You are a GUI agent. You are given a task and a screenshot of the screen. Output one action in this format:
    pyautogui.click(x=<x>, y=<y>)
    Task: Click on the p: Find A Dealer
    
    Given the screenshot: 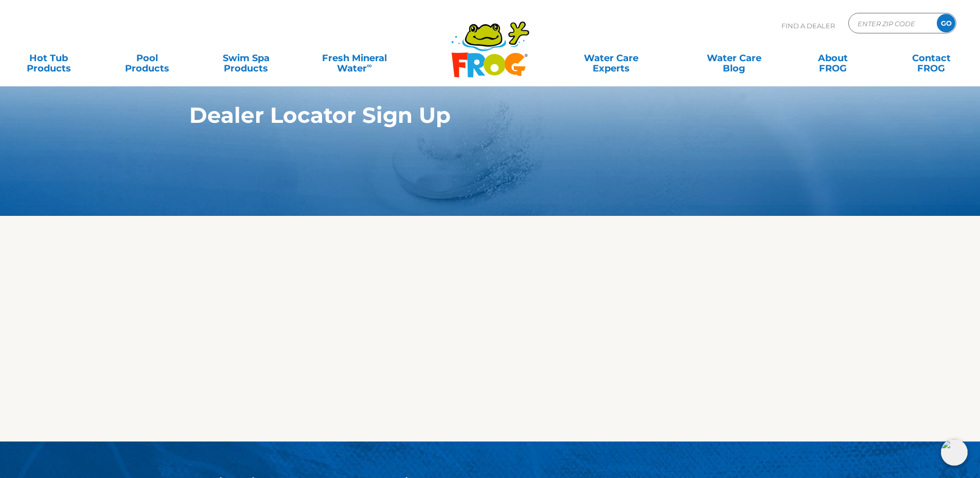 What is the action you would take?
    pyautogui.click(x=808, y=26)
    